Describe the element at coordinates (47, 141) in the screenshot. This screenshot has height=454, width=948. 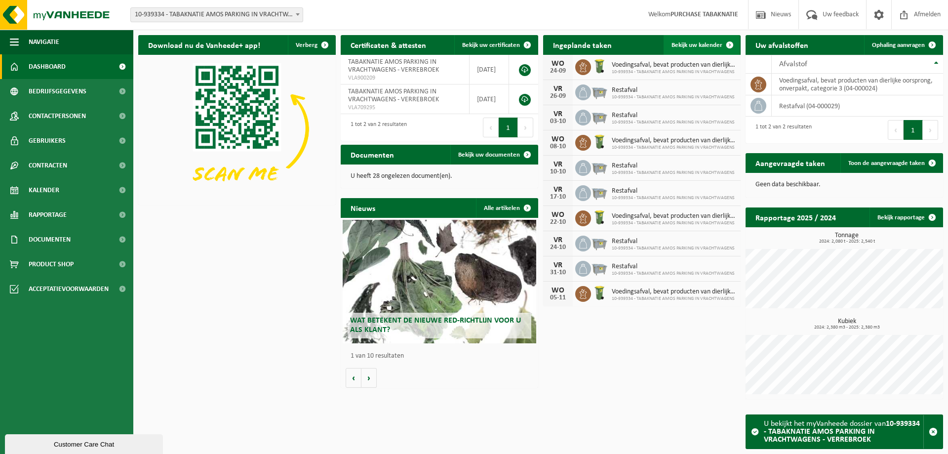
I see `span: Gebruikers` at that location.